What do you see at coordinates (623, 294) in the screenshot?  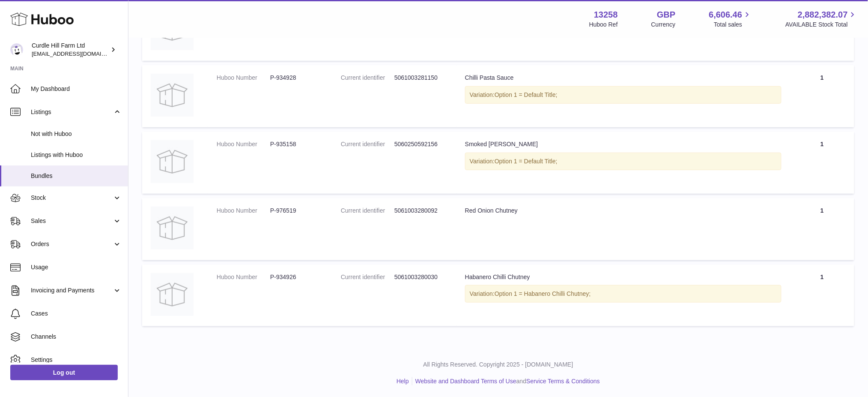 I see `div: Variation:` at bounding box center [623, 294].